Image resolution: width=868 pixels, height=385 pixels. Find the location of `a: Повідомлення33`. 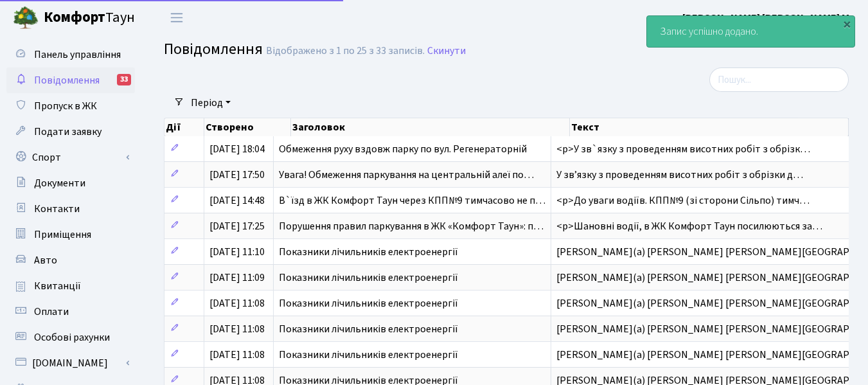

a: Повідомлення33 is located at coordinates (71, 80).